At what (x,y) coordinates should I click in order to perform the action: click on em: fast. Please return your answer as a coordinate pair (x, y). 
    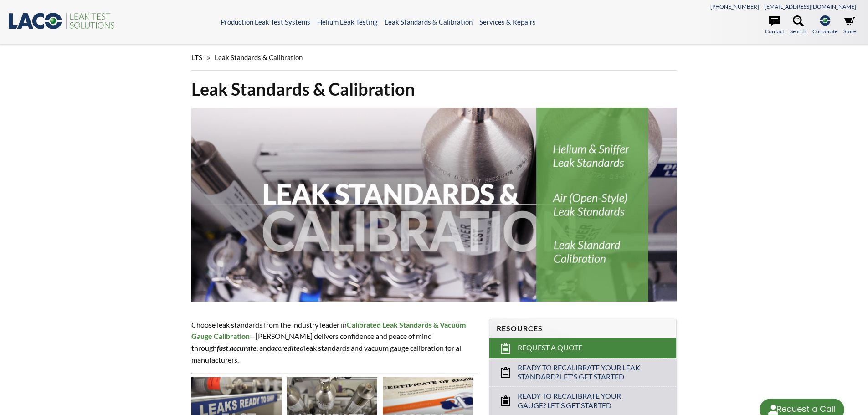
    Looking at the image, I should click on (223, 348).